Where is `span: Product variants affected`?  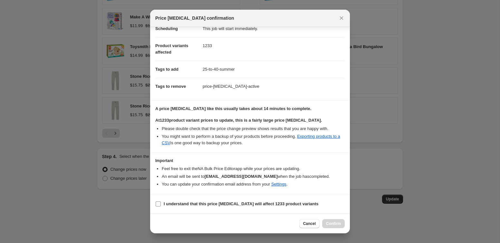
span: Product variants affected is located at coordinates (172, 49).